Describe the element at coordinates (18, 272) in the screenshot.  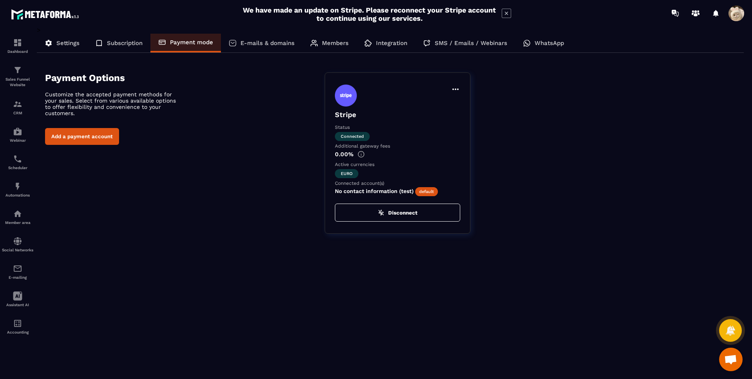
I see `a: emailemailE-mailing` at that location.